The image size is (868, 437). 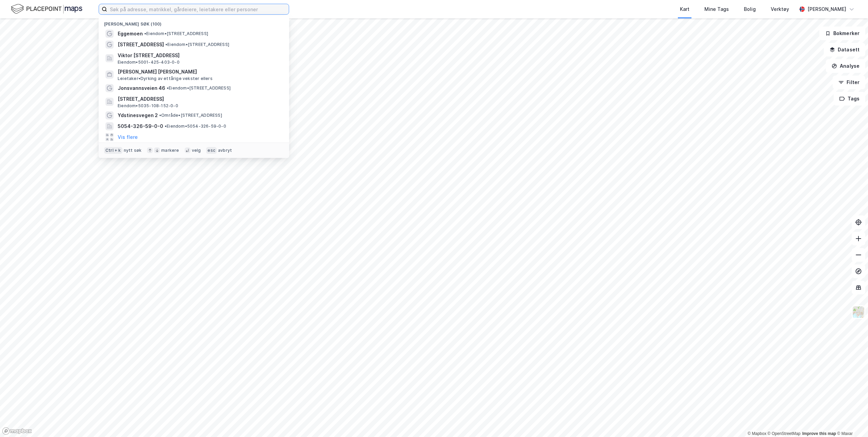 What do you see at coordinates (844, 50) in the screenshot?
I see `button: Datasett` at bounding box center [844, 50].